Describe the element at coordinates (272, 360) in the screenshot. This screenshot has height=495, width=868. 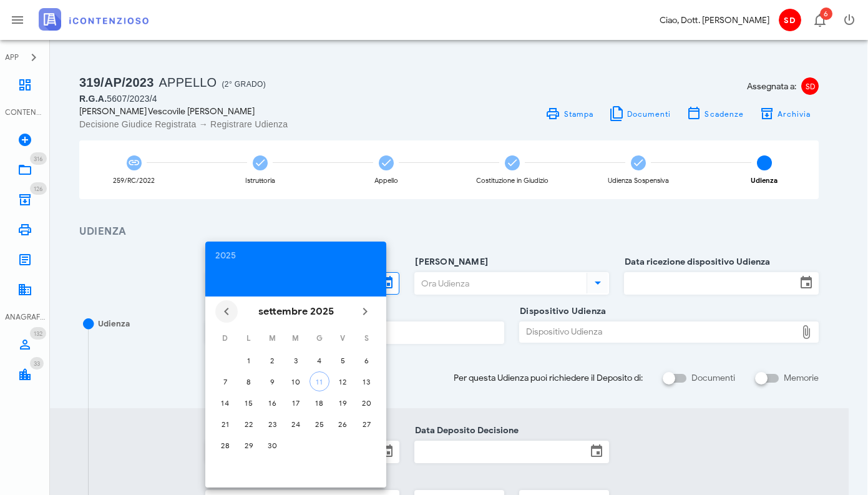
I see `div: 2` at that location.